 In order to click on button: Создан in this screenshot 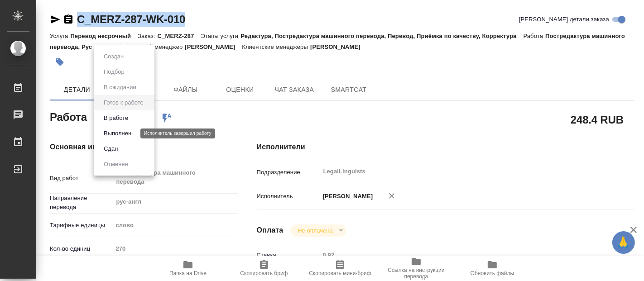, I will do `click(114, 57)`.